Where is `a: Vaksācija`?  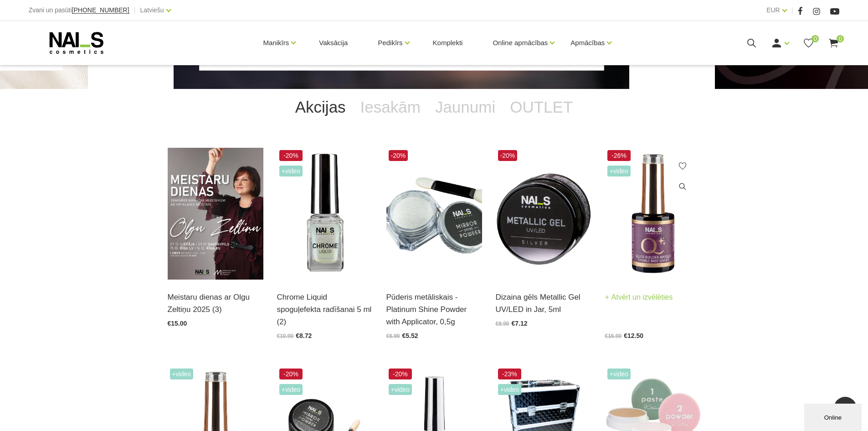 a: Vaksācija is located at coordinates (333, 43).